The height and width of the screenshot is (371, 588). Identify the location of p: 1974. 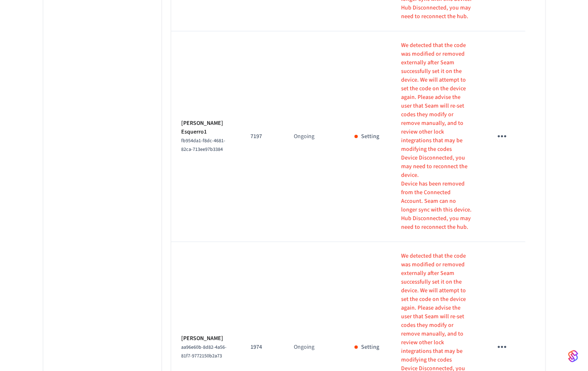
(262, 347).